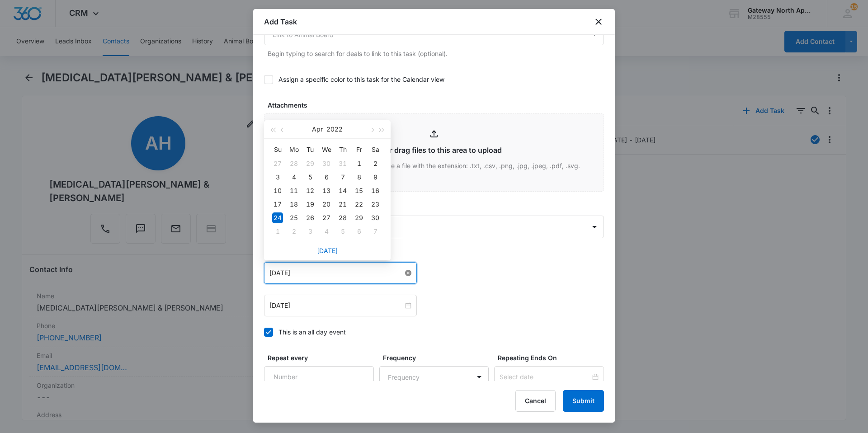 Image resolution: width=868 pixels, height=433 pixels. Describe the element at coordinates (343, 150) in the screenshot. I see `th: Th` at that location.